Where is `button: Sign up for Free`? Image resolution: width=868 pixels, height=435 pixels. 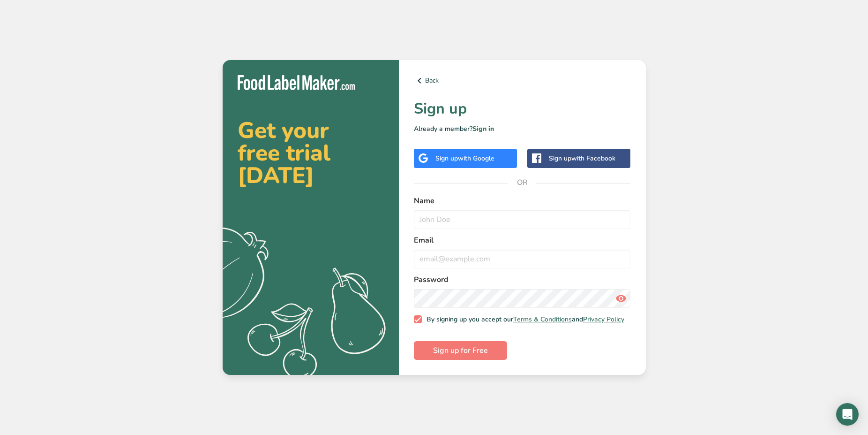 button: Sign up for Free is located at coordinates (461, 351).